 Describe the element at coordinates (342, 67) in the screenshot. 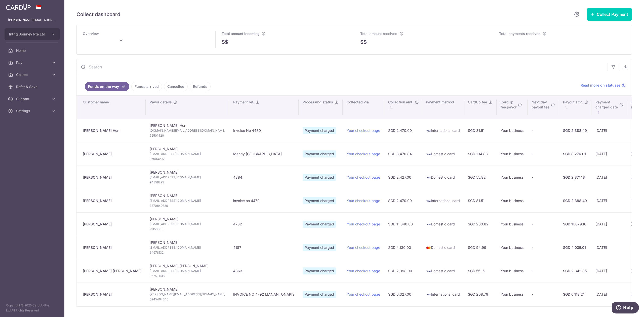

I see `input: Search` at that location.